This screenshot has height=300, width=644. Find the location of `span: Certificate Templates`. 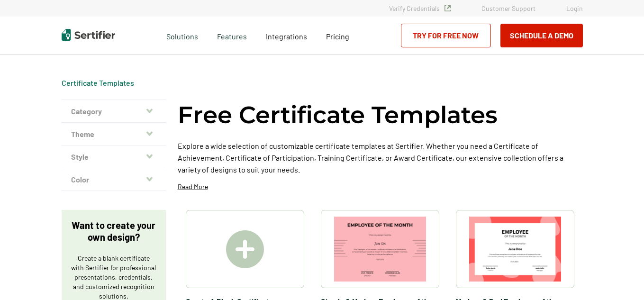

span: Certificate Templates is located at coordinates (98, 83).